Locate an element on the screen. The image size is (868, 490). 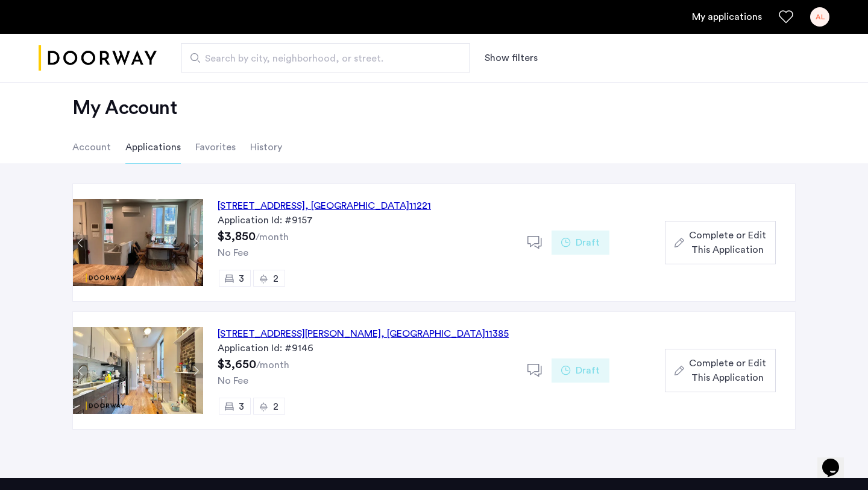
input: Apartment Search is located at coordinates (326, 58).